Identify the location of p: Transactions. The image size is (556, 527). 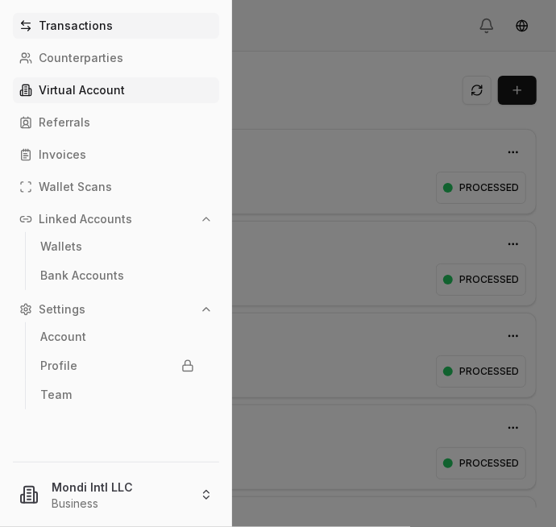
(76, 26).